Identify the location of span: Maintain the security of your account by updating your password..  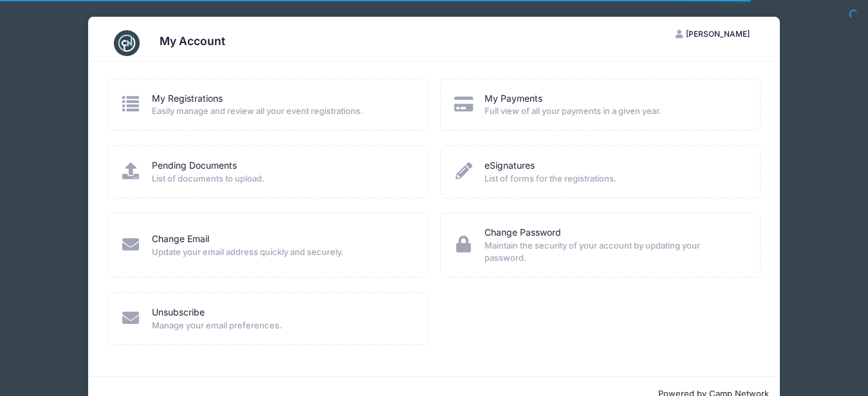
(614, 252).